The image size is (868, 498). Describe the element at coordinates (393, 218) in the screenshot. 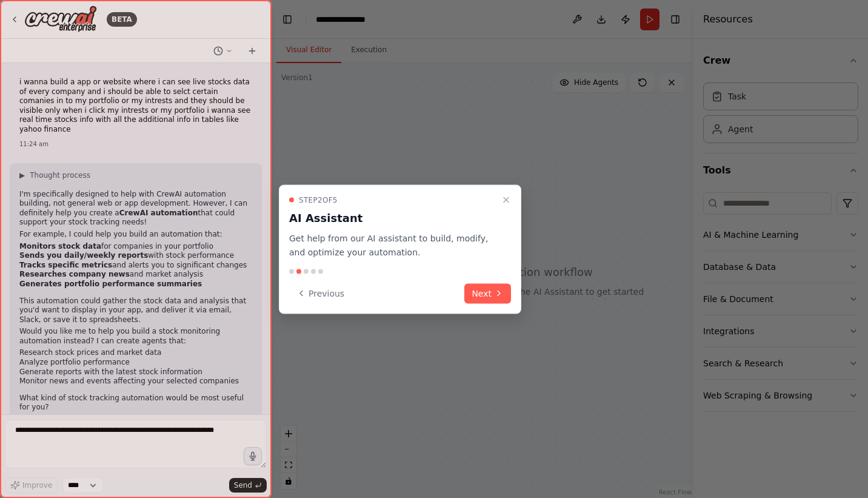

I see `h3: AI Assistant` at that location.